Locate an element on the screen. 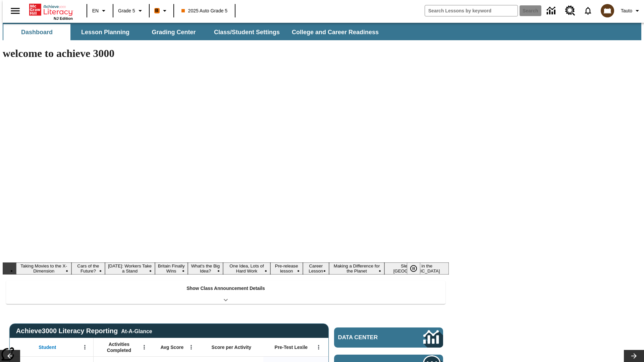 This screenshot has width=644, height=362. button: Class/Student Settings is located at coordinates (247, 32).